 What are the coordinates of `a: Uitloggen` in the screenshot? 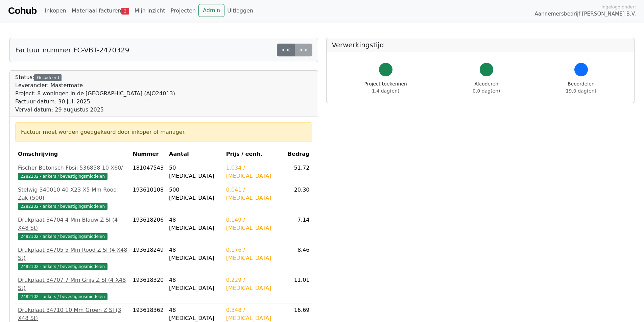 It's located at (240, 11).